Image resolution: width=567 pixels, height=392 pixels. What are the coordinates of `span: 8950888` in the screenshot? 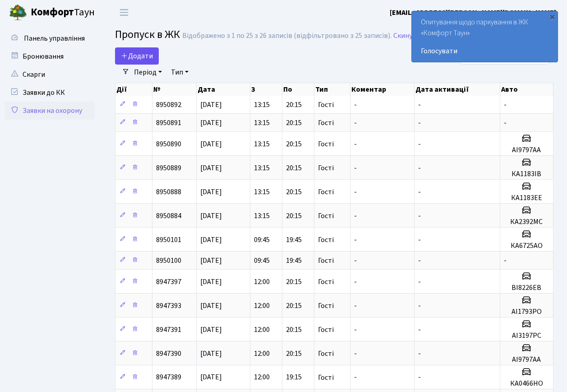 It's located at (169, 192).